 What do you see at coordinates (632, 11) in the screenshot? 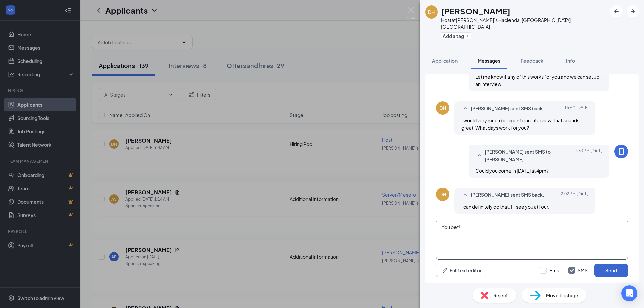
I see `button: ArrowRight` at bounding box center [632, 11].